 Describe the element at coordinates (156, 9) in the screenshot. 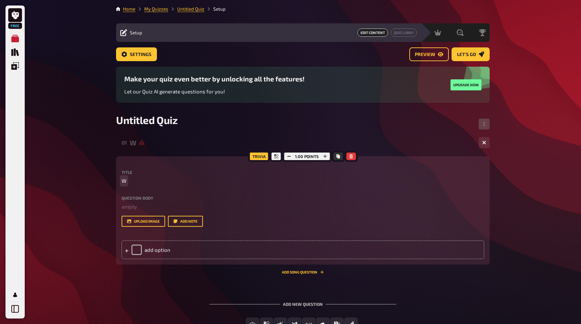

I see `a: My Quizzes` at that location.